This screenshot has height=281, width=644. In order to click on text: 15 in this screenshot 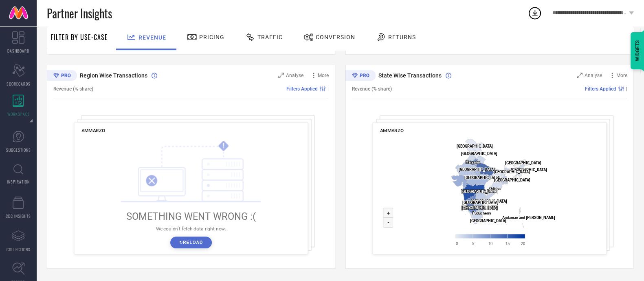, I will do `click(507, 243)`.